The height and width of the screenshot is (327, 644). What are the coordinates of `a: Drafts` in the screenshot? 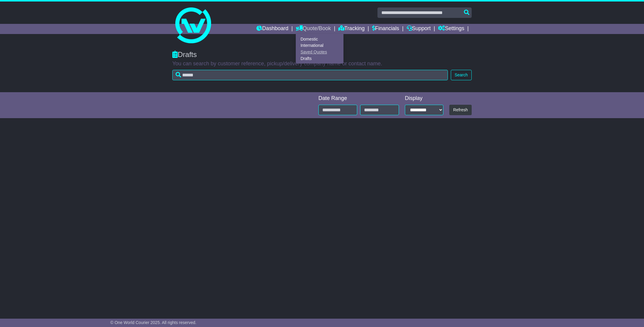 It's located at (320, 59).